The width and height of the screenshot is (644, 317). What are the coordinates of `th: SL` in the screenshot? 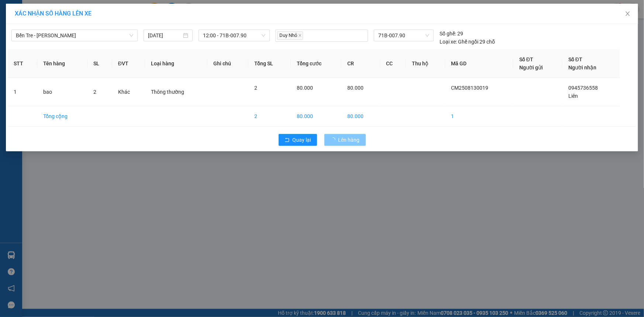 It's located at (100, 64).